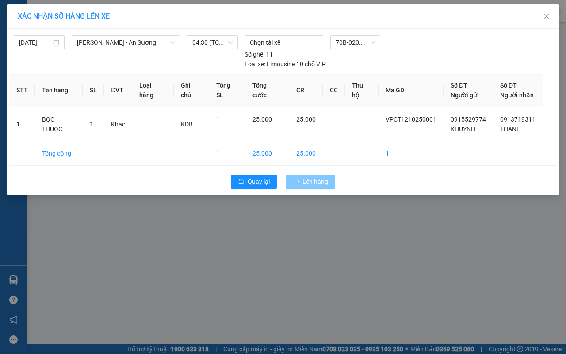 The width and height of the screenshot is (566, 354). What do you see at coordinates (285, 64) in the screenshot?
I see `div: Limousine 10 chỗ VIP` at bounding box center [285, 64].